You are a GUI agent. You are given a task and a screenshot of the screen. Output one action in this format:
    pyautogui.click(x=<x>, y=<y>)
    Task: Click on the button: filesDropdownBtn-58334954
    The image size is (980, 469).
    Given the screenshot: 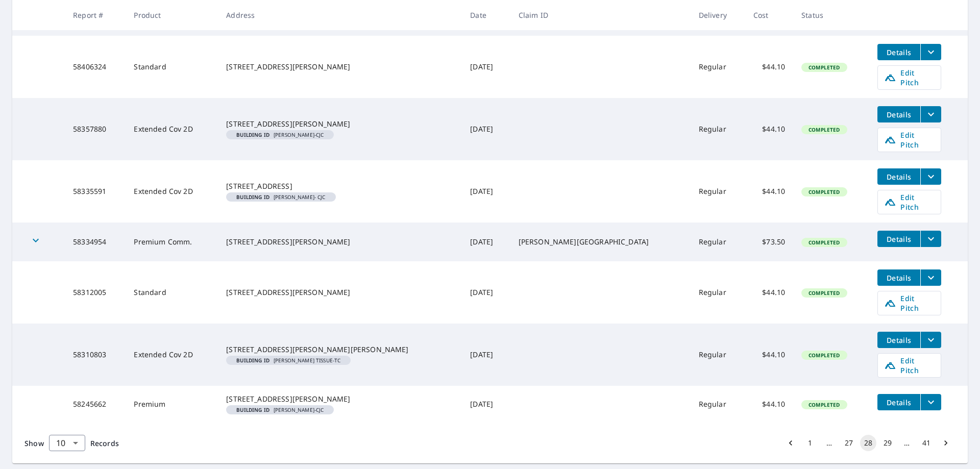 What is the action you would take?
    pyautogui.click(x=931, y=239)
    